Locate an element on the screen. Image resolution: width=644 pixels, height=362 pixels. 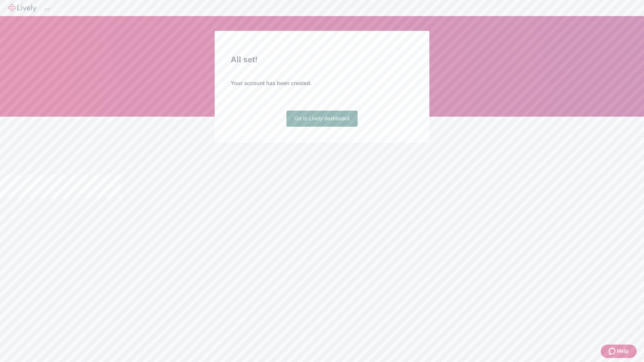
svg: Zendesk support icon is located at coordinates (613, 351).